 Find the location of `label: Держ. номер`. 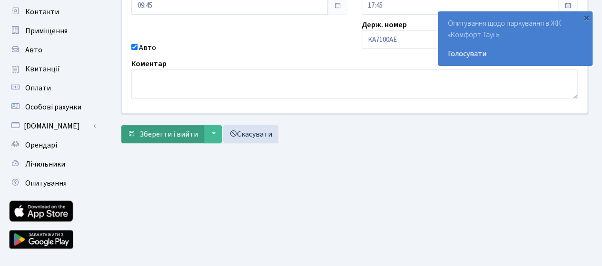

label: Держ. номер is located at coordinates (384, 25).